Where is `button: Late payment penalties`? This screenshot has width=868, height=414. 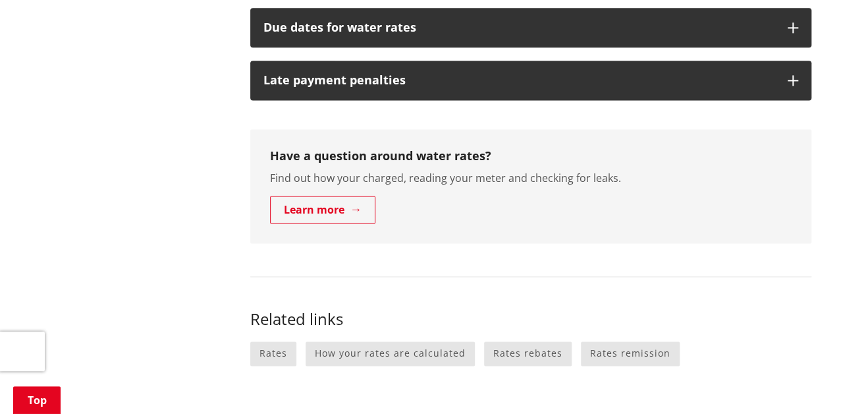
button: Late payment penalties is located at coordinates (531, 81).